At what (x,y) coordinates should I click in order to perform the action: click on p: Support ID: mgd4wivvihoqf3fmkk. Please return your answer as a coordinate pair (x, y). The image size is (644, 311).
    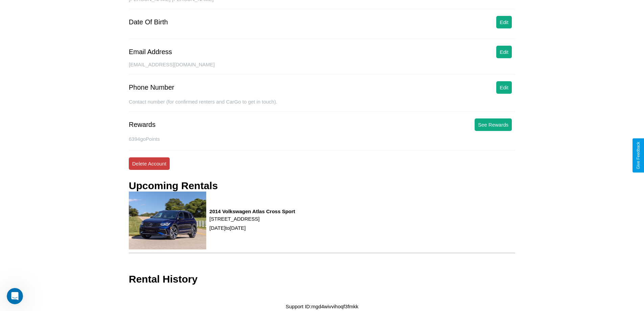
    Looking at the image, I should click on (322, 306).